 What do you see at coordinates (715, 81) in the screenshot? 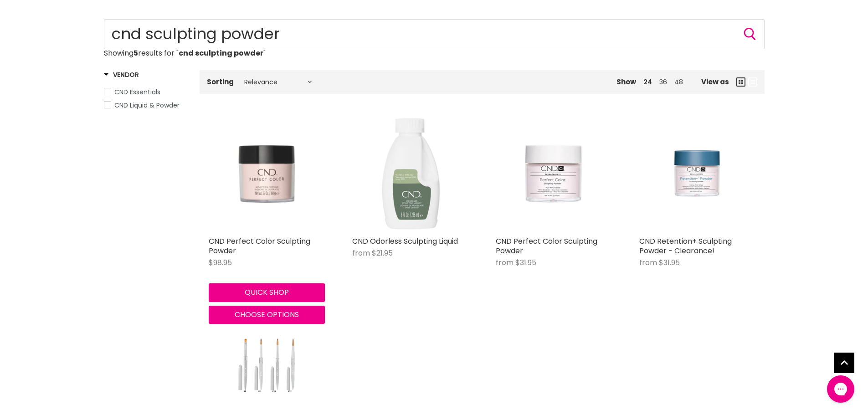
I see `span: View as` at bounding box center [715, 81].